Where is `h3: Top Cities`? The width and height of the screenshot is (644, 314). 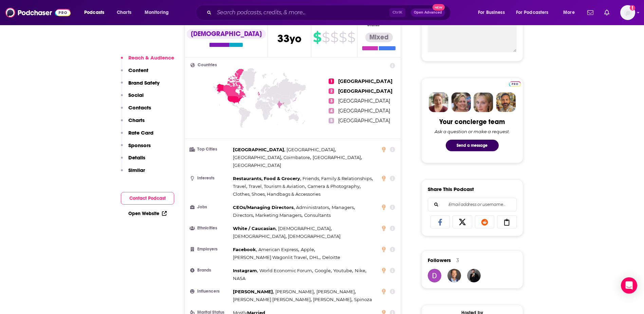 h3: Top Cities is located at coordinates (210, 149).